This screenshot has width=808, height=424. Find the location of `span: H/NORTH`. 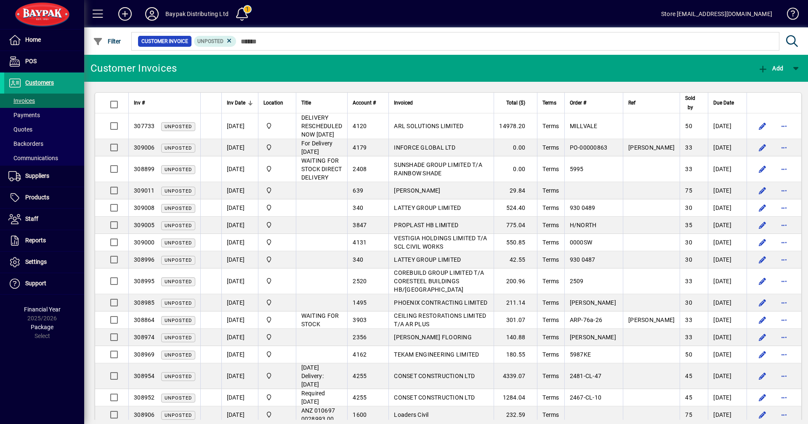

span: H/NORTH is located at coordinates (584, 225).